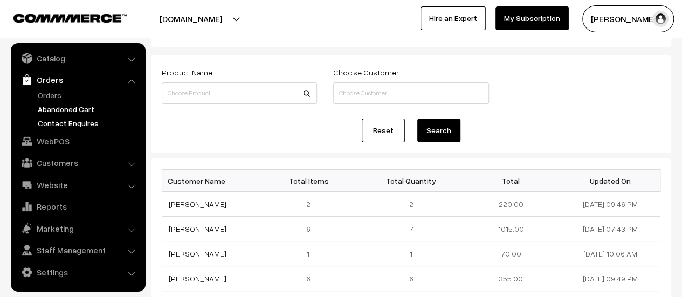  Describe the element at coordinates (384, 131) in the screenshot. I see `a: Reset` at that location.